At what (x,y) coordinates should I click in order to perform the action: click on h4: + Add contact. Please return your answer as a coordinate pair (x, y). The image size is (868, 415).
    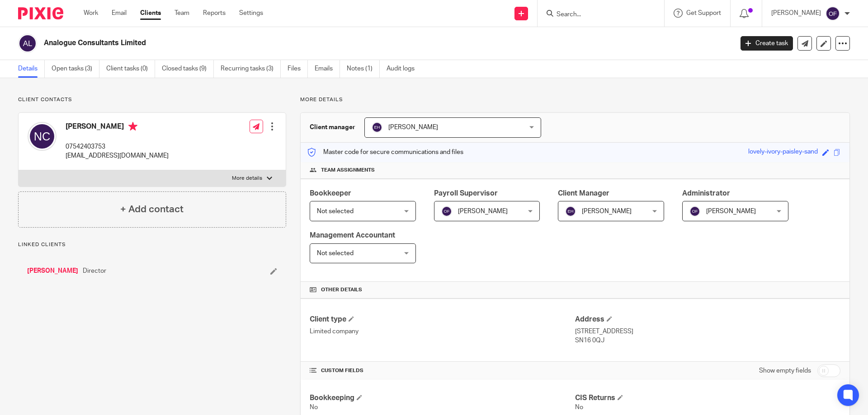
    Looking at the image, I should click on (152, 209).